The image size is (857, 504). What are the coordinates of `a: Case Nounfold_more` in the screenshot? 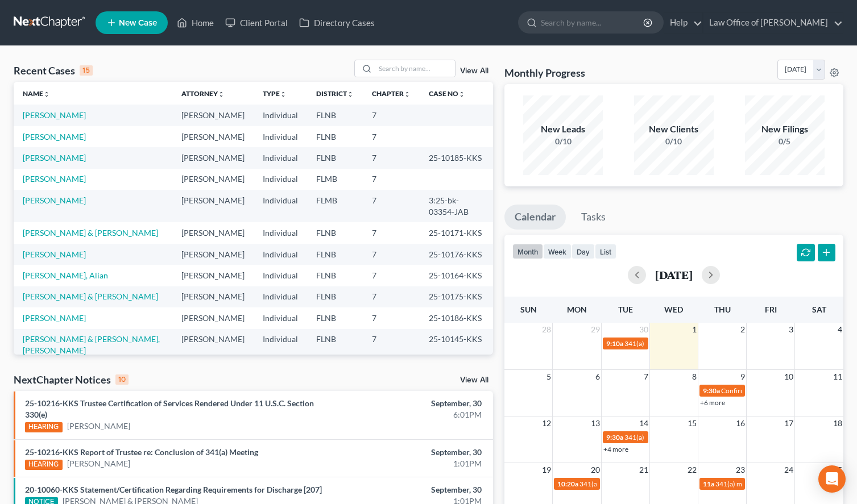 It's located at (447, 93).